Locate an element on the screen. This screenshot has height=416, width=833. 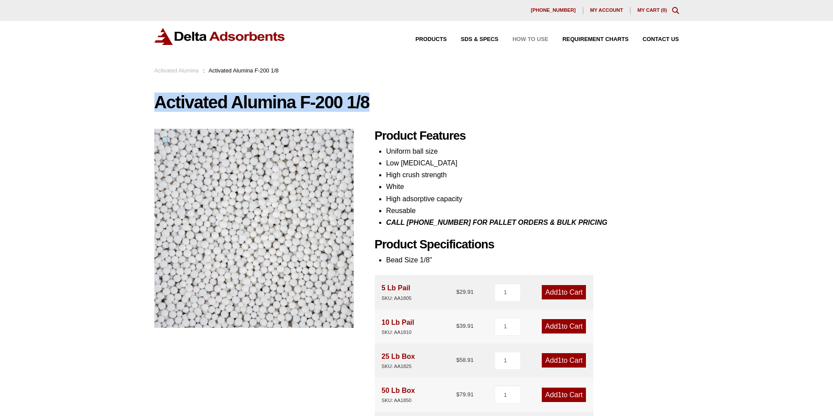
span: Requirement Charts is located at coordinates (595, 39).